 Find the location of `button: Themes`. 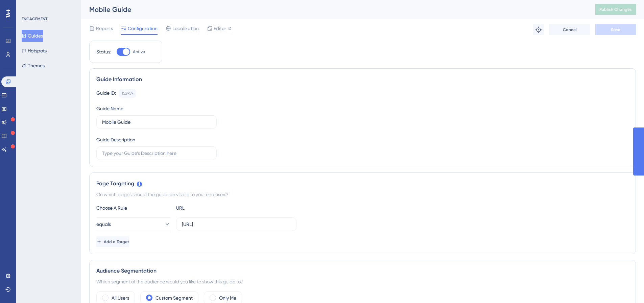

button: Themes is located at coordinates (33, 66).